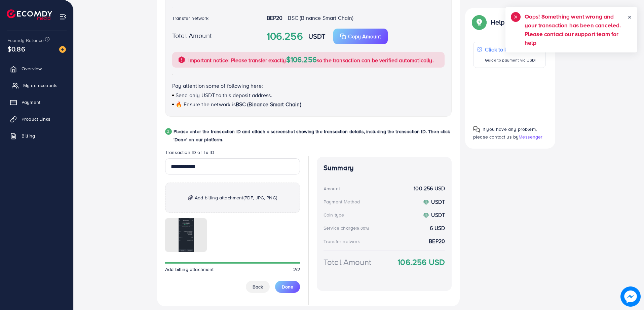  I want to click on a: Billing, so click(37, 136).